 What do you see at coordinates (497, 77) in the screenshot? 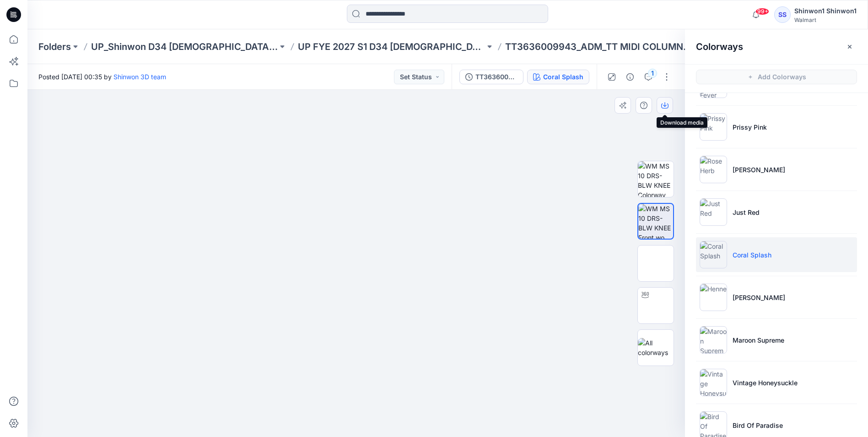
I see `div: TT3636009943_ADM_TT MIDI COLUMN DRESS_SOLID` at bounding box center [497, 77].